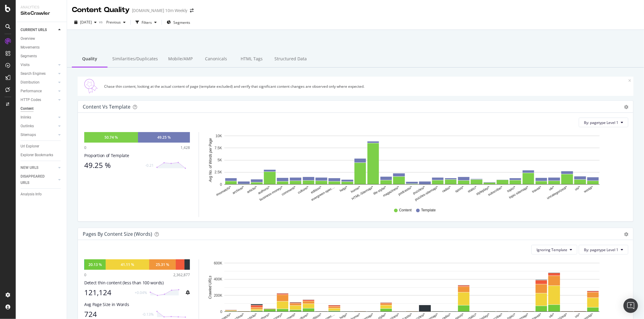  I want to click on div: Search Engines, so click(33, 74).